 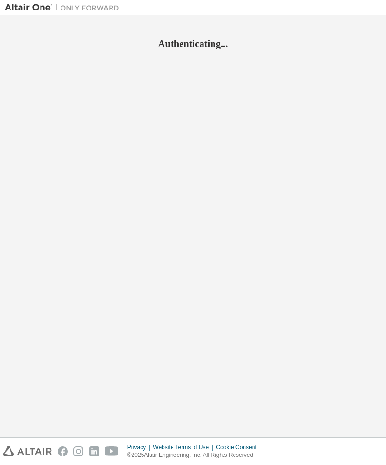 What do you see at coordinates (94, 451) in the screenshot?
I see `img: linkedin.svg` at bounding box center [94, 451].